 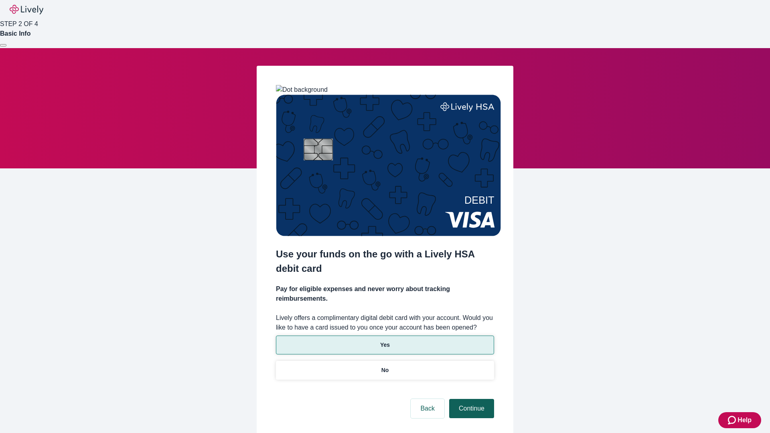 I want to click on h2: Use your funds on the go with a Lively HSA debit card, so click(x=385, y=261).